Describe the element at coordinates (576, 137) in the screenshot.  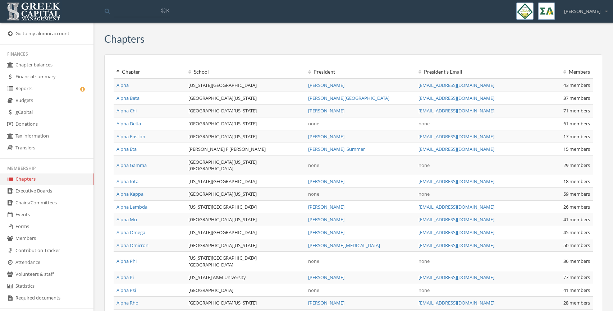
I see `span: 17 members` at that location.